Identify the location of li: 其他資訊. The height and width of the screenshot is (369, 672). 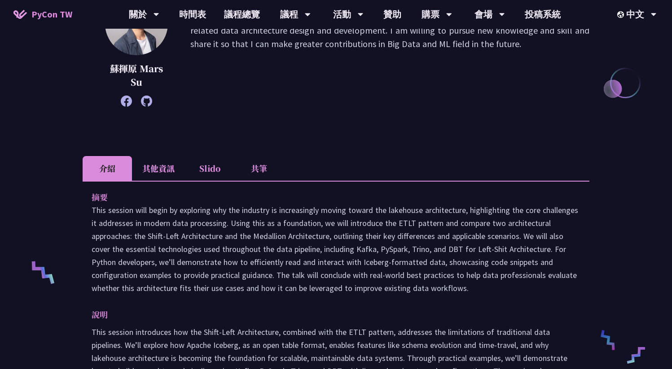
(158, 168).